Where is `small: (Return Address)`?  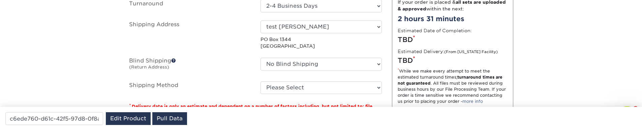 small: (Return Address) is located at coordinates (149, 67).